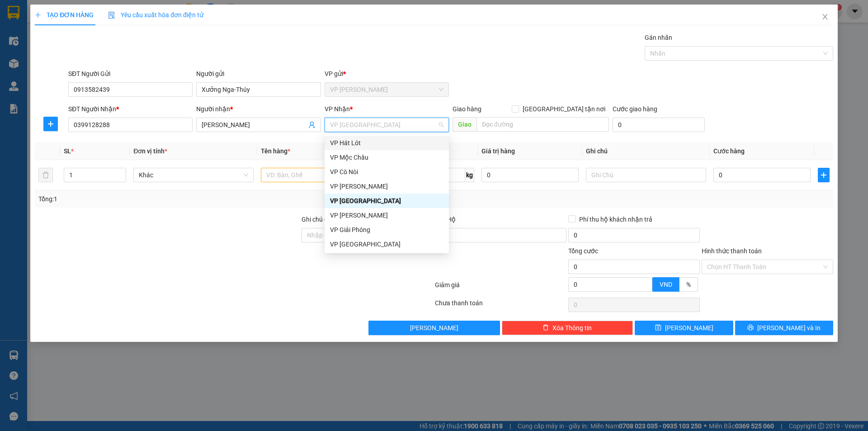 The height and width of the screenshot is (431, 868). Describe the element at coordinates (750, 328) in the screenshot. I see `span: printer` at that location.